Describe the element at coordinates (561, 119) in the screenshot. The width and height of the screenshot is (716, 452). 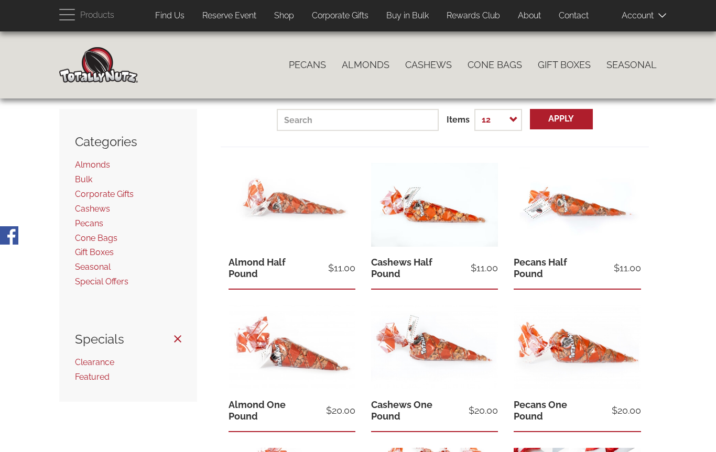
I see `button: Apply` at that location.